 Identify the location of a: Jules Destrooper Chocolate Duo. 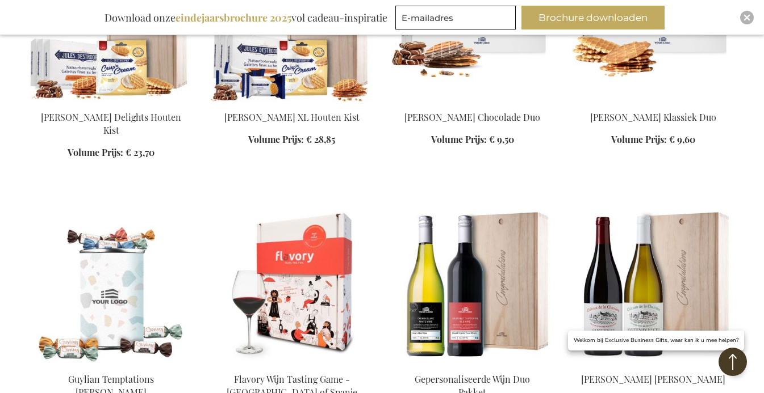
(472, 102).